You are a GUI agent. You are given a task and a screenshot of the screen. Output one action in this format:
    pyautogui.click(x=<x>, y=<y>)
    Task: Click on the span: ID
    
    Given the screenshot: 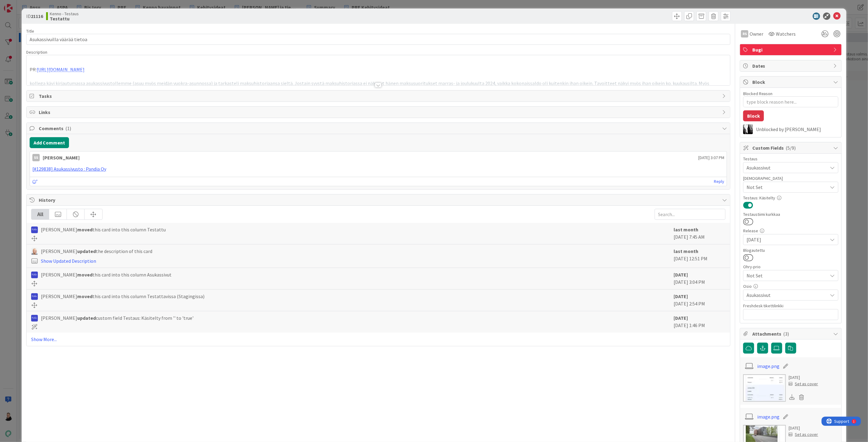 What is the action you would take?
    pyautogui.click(x=34, y=16)
    